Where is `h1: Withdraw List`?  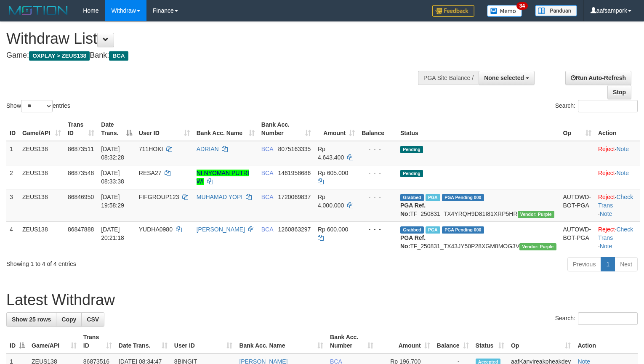
h1: Withdraw List is located at coordinates (213, 39).